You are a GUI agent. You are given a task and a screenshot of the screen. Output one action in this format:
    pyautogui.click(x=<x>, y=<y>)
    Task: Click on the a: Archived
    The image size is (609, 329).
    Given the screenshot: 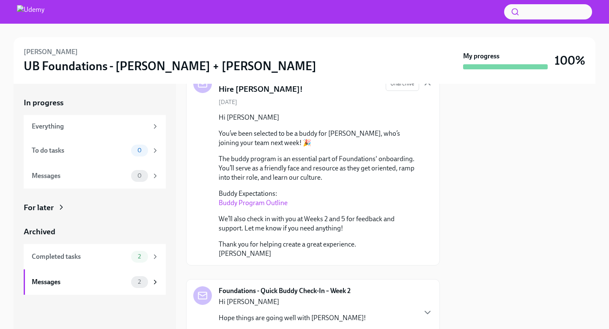 What is the action you would take?
    pyautogui.click(x=95, y=232)
    